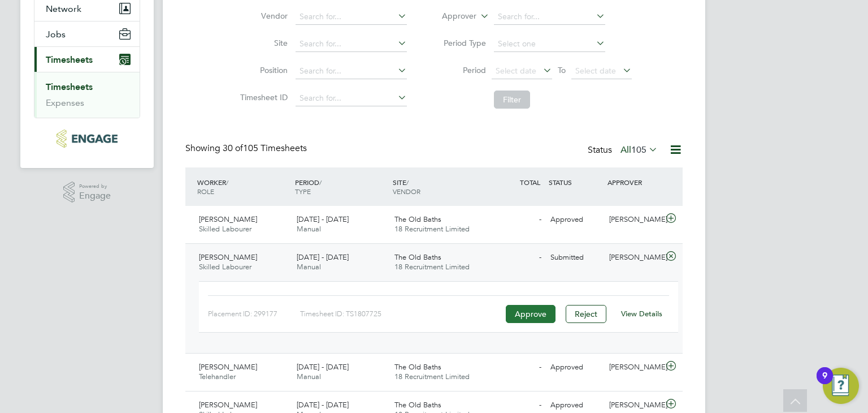  Describe the element at coordinates (262, 98) in the screenshot. I see `label: Timesheet ID` at that location.